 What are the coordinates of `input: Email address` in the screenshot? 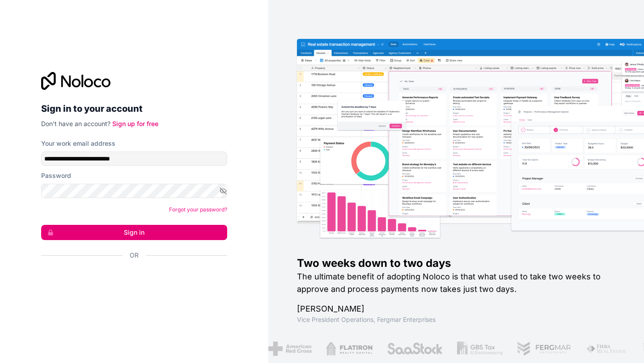 It's located at (134, 159).